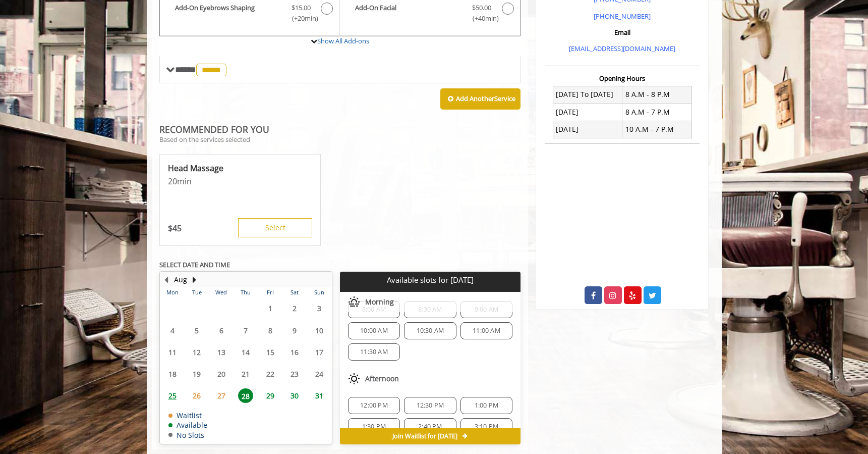 The image size is (868, 454). What do you see at coordinates (486, 330) in the screenshot?
I see `span: 11:00 AM` at bounding box center [486, 330].